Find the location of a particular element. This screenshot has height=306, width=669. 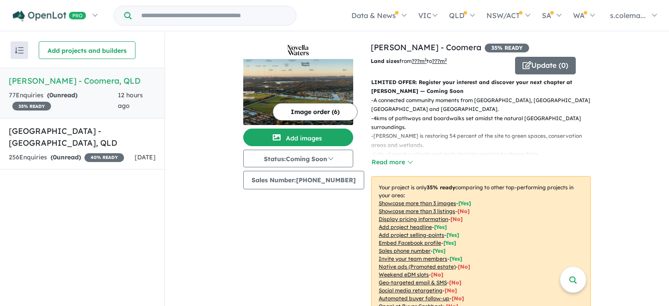

p: from is located at coordinates (440, 61).